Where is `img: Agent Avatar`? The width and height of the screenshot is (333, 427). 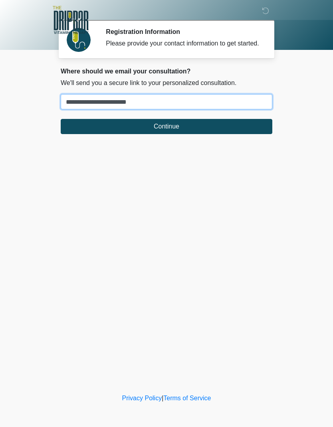 img: Agent Avatar is located at coordinates (79, 40).